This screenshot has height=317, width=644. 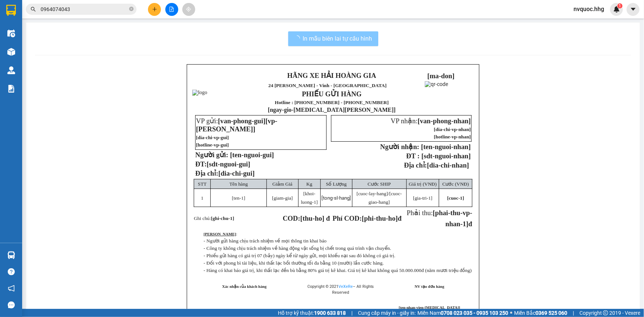 What do you see at coordinates (244, 287) in the screenshot?
I see `strong: Xác nhận của khách hàng` at bounding box center [244, 287].